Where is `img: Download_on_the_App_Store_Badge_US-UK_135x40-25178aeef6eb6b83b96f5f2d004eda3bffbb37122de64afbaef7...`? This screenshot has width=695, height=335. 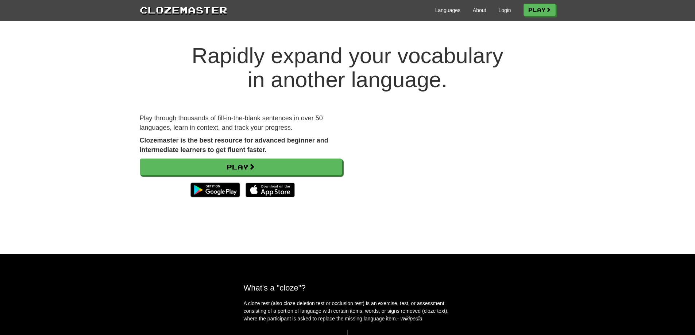 img: Download_on_the_App_Store_Badge_US-UK_135x40-25178aeef6eb6b83b96f5f2d004eda3bffbb37122de64afbaef7... is located at coordinates (270, 190).